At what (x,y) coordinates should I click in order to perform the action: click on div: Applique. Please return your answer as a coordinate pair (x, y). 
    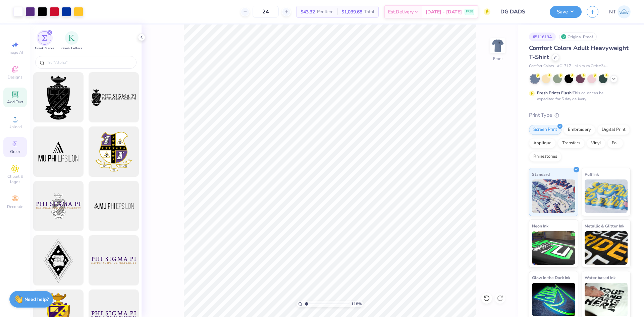
    Looking at the image, I should click on (543, 143).